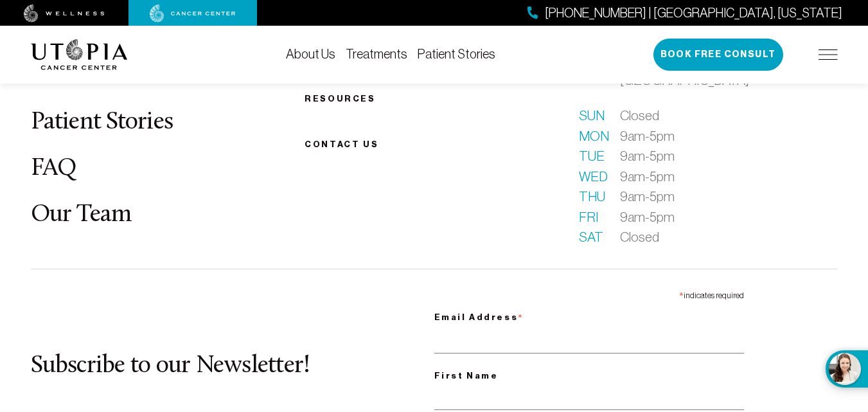 The width and height of the screenshot is (868, 412). Describe the element at coordinates (79, 55) in the screenshot. I see `img: logo` at that location.